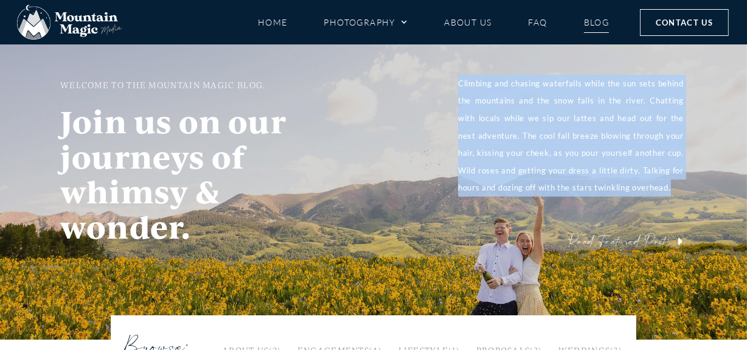 This screenshot has width=747, height=350. Describe the element at coordinates (193, 174) in the screenshot. I see `h2: Join us on our journeys of whimsy & wonder.` at that location.